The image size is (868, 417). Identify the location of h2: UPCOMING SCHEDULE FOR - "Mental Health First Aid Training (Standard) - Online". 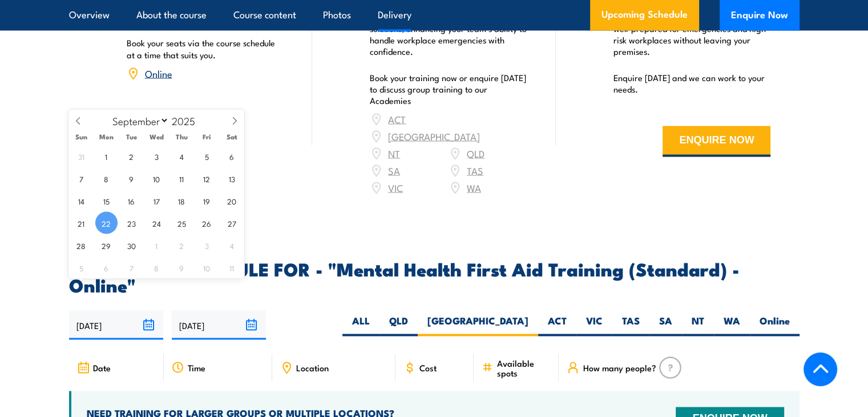
(434, 276).